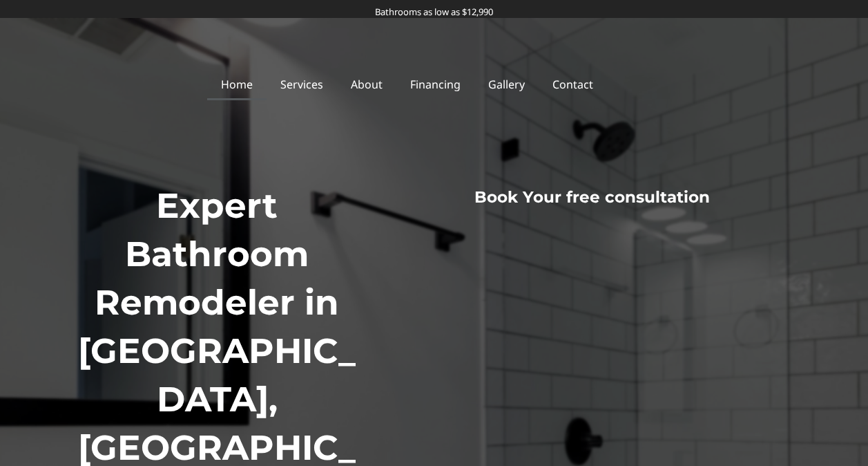  I want to click on a: Contact, so click(573, 85).